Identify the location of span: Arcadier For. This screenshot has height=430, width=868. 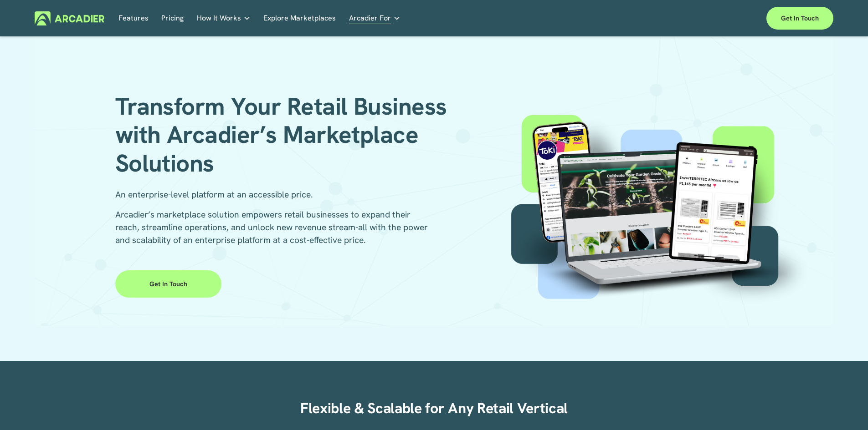
(370, 18).